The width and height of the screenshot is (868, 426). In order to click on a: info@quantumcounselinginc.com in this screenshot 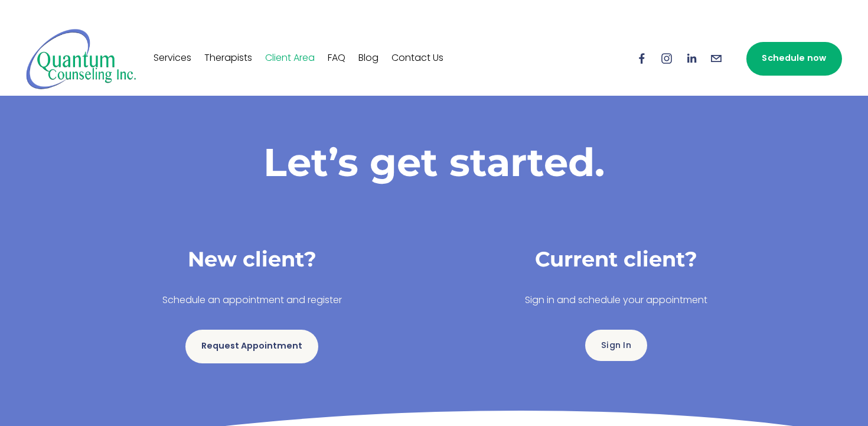, I will do `click(716, 58)`.